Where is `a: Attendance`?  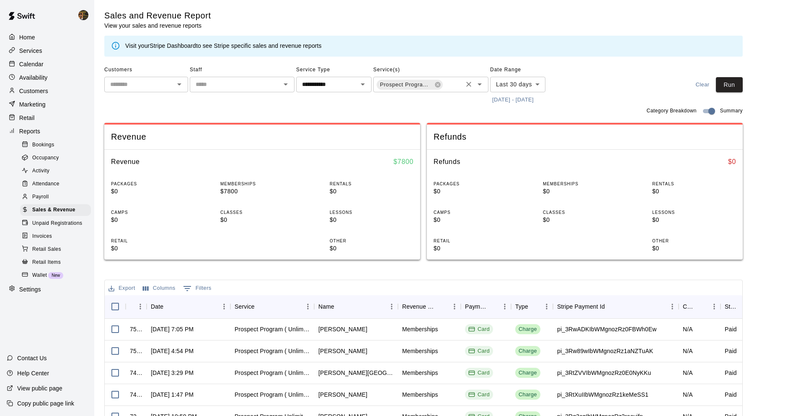
a: Attendance is located at coordinates (57, 184).